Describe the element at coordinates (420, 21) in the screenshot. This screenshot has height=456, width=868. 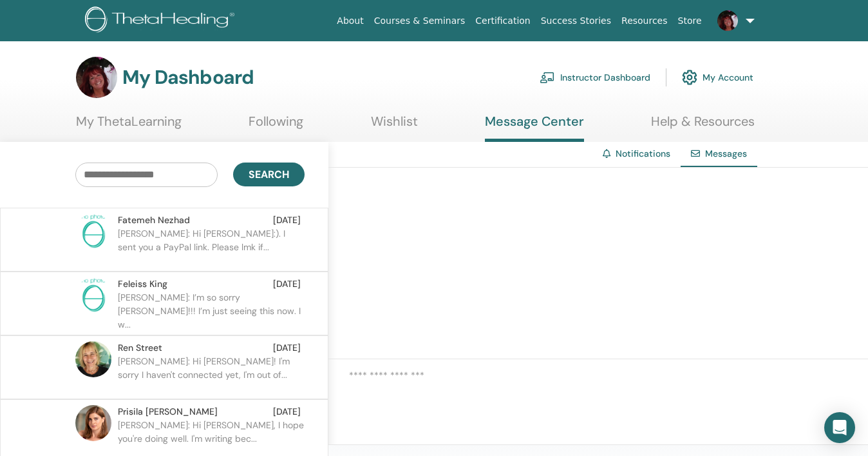
I see `a: Courses & Seminars` at that location.